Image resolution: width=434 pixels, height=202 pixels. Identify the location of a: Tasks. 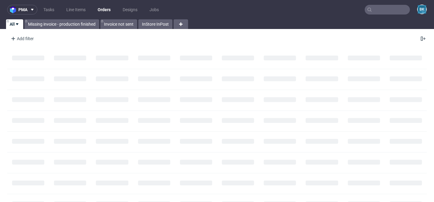
(49, 10).